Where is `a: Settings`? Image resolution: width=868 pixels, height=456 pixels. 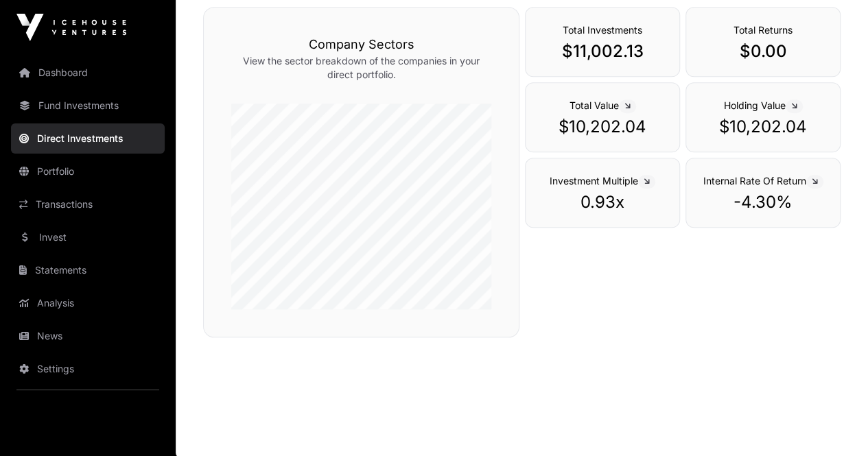 a: Settings is located at coordinates (88, 368).